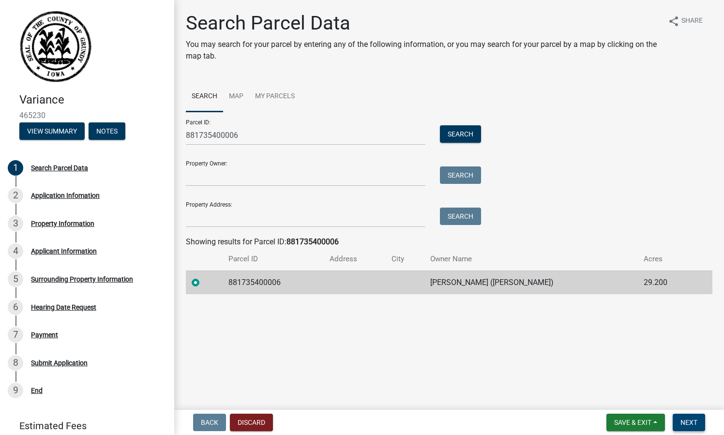 This screenshot has height=435, width=724. What do you see at coordinates (355, 259) in the screenshot?
I see `th: Address` at bounding box center [355, 259].